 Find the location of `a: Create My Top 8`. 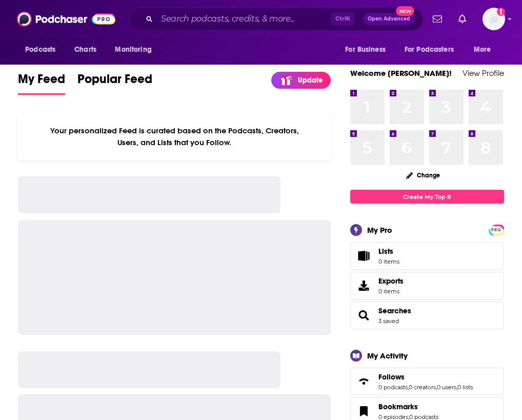

a: Create My Top 8 is located at coordinates (427, 196).